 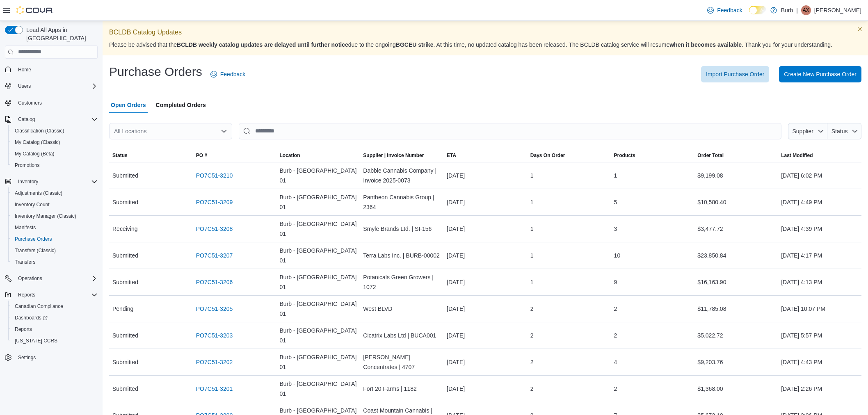 What do you see at coordinates (35, 10) in the screenshot?
I see `img: Cova` at bounding box center [35, 10].